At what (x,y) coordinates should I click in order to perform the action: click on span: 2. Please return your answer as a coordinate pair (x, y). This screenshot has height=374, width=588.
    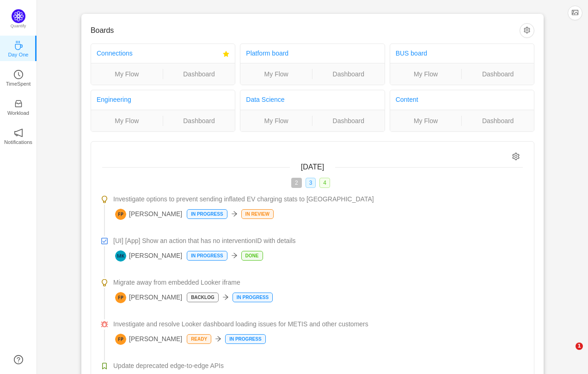
    Looking at the image, I should click on (297, 183).